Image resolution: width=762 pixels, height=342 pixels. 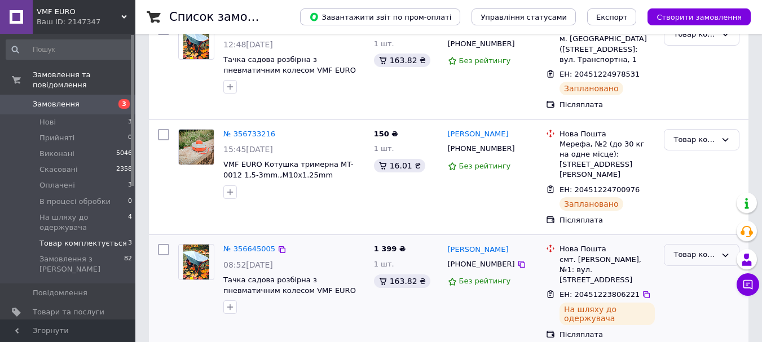 I want to click on span: Оплачені, so click(x=57, y=186).